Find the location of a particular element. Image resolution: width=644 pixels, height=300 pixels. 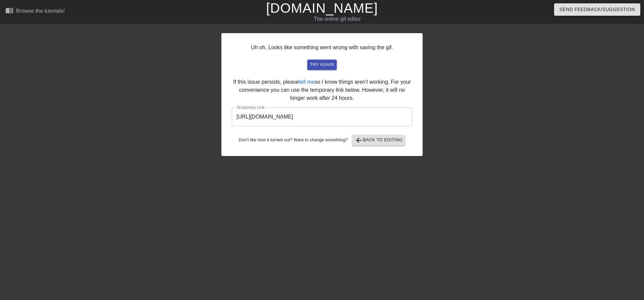

button: Send Feedback/Suggestion is located at coordinates (597, 9).